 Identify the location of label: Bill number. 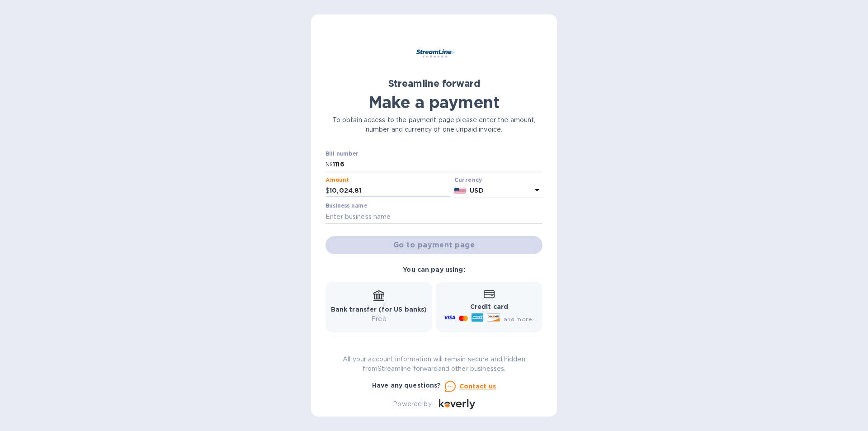
(342, 154).